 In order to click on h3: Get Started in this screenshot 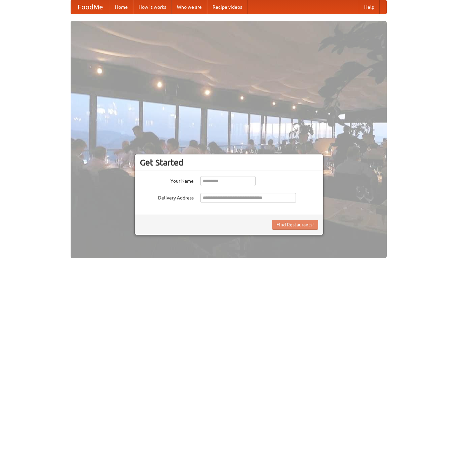, I will do `click(229, 163)`.